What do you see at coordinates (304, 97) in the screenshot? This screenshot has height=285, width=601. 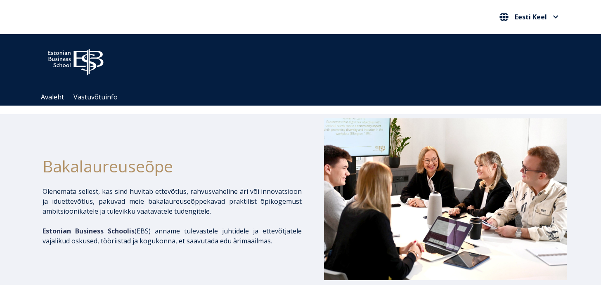 I see `div: Navigation Menu` at bounding box center [304, 97].